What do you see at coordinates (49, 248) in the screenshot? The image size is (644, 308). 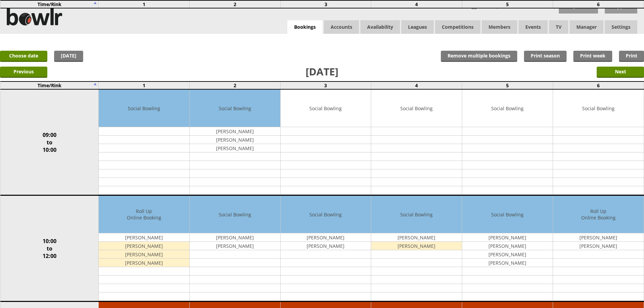 I see `td: 10:00 to 12:00` at bounding box center [49, 248].